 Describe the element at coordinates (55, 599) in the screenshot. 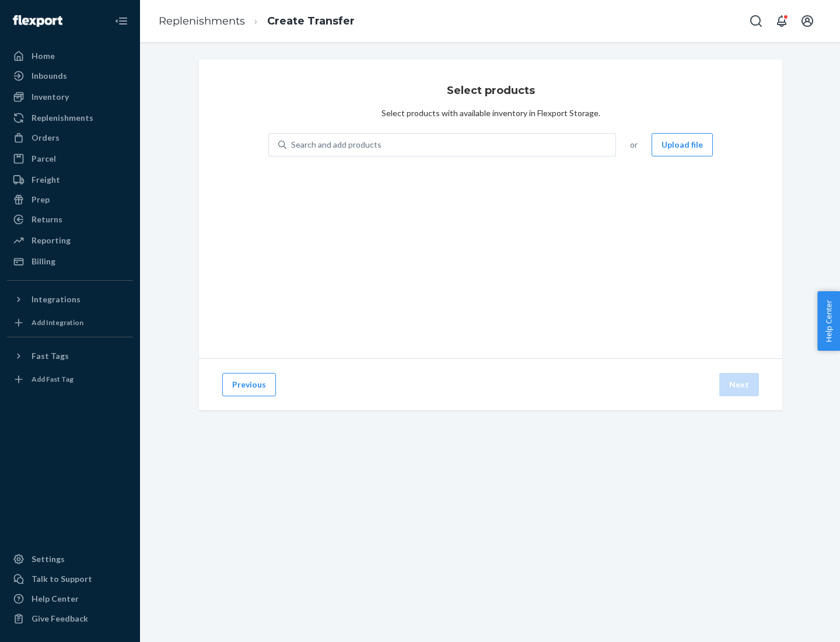

I see `div: Help Center` at that location.